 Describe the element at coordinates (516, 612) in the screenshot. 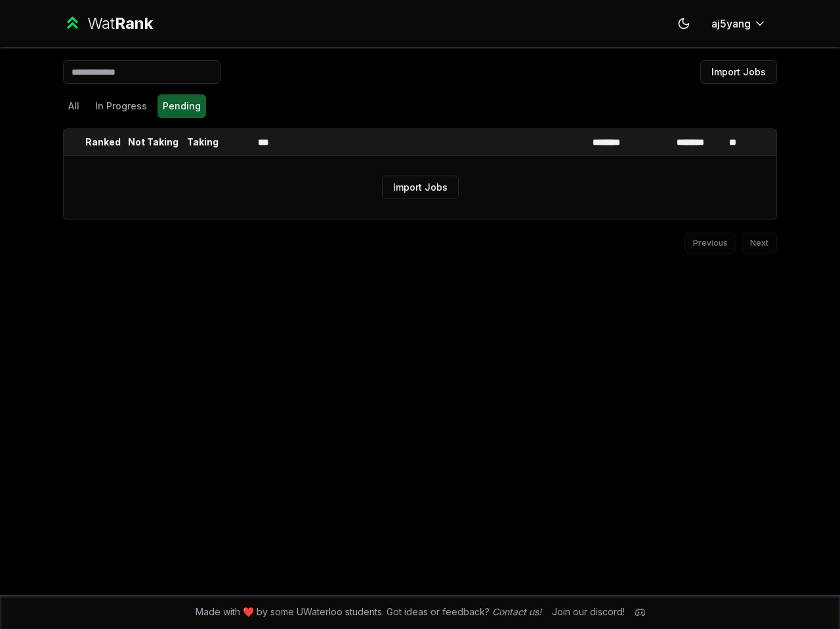

I see `a: Contact us!` at that location.